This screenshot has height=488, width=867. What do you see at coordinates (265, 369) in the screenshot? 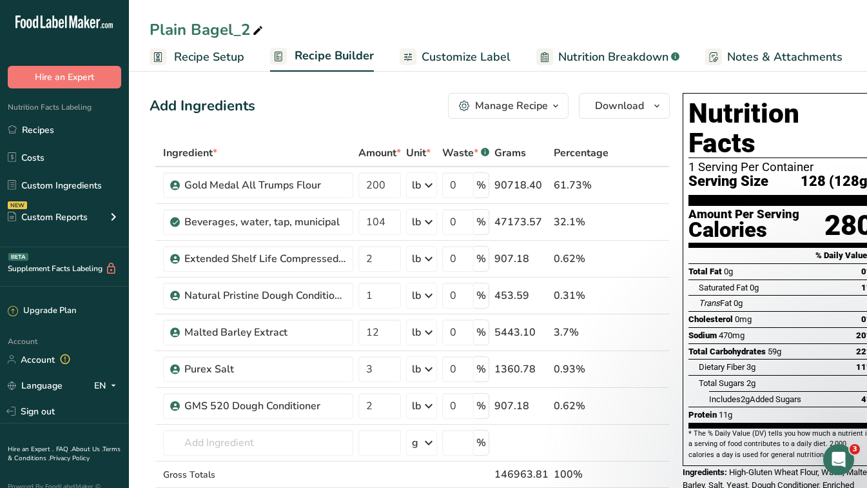
I see `div: Purex Salt` at bounding box center [265, 369].